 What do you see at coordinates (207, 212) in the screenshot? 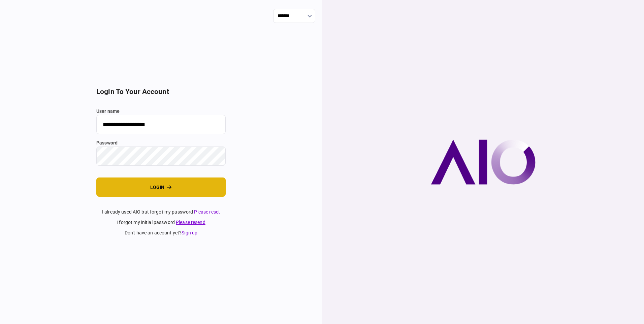
I see `a: Please reset` at bounding box center [207, 212].